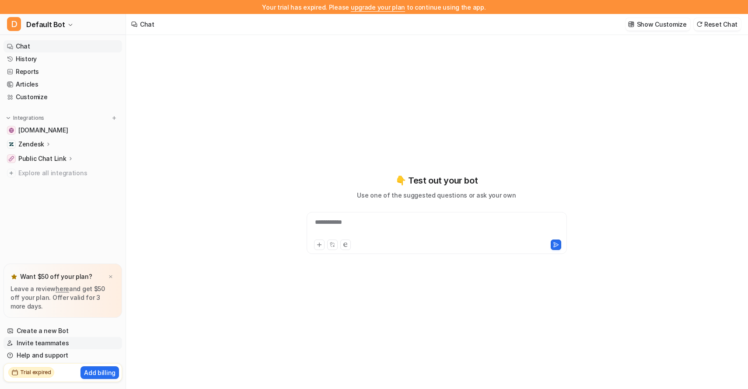  Describe the element at coordinates (45, 24) in the screenshot. I see `span: Default Bot` at that location.